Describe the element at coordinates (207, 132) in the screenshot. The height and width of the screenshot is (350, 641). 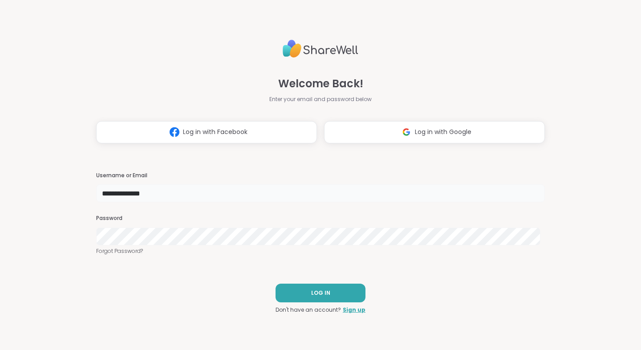
I see `button: Log in with Facebook` at that location.